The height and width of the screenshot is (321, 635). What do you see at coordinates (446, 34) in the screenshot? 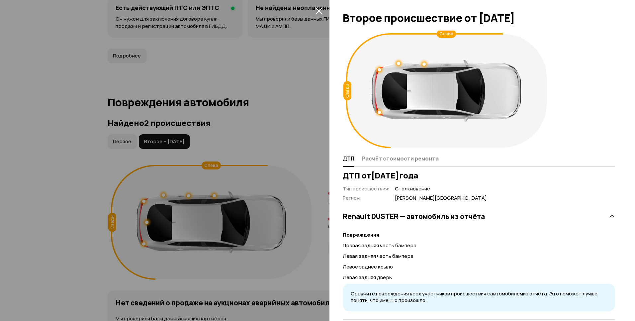
I see `div: Слева` at bounding box center [446, 34].